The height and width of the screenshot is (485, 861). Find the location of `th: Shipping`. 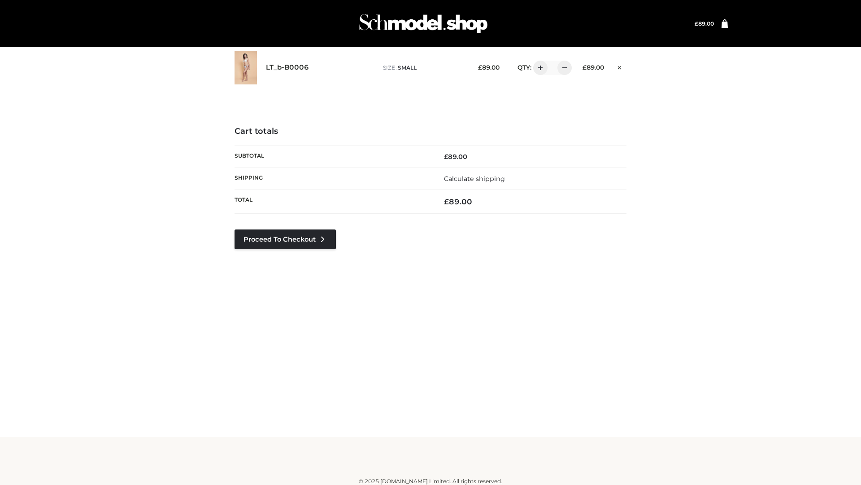

th: Shipping is located at coordinates (332, 178).